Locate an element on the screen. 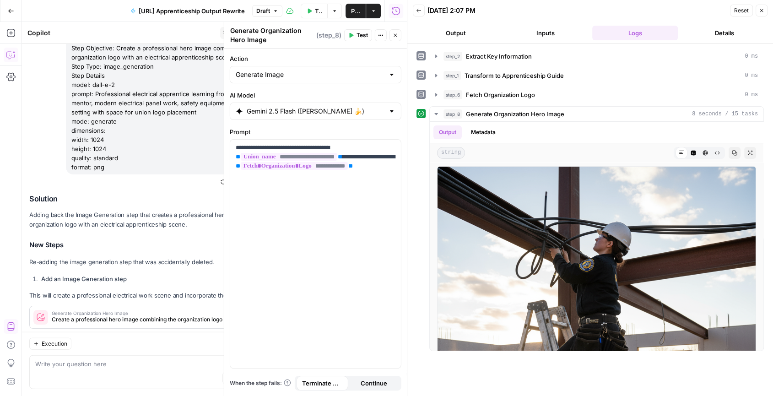  label: Action is located at coordinates (315, 59).